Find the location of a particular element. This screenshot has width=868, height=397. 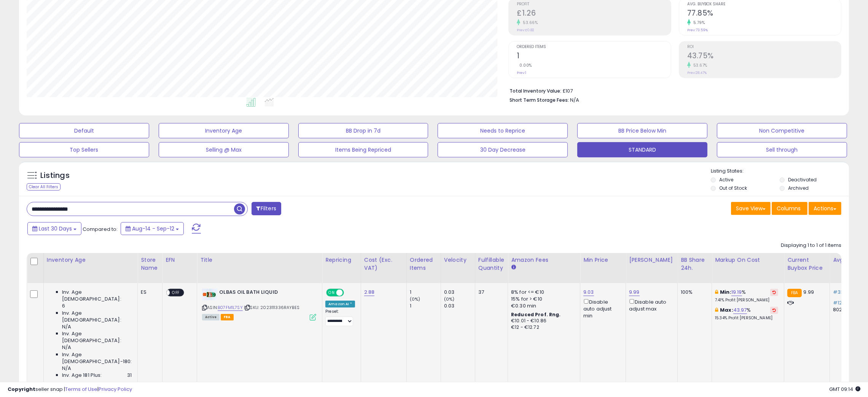

button: Aug-14 - Sep-12 is located at coordinates (152, 228).